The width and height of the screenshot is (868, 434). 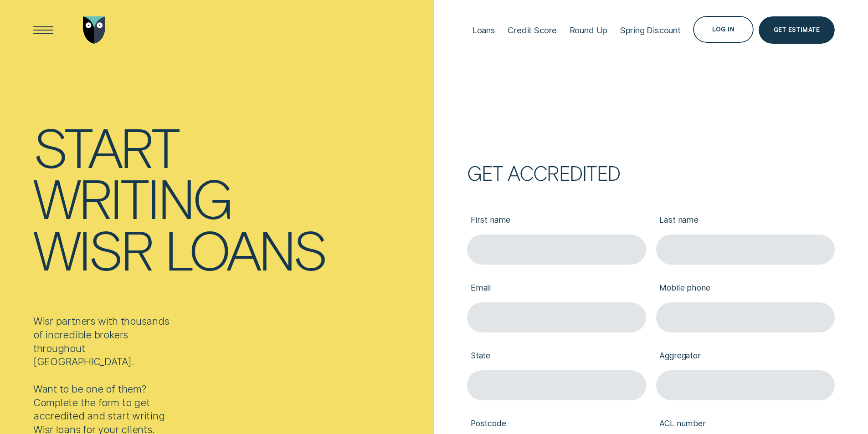 I want to click on div: Loans, so click(x=484, y=30).